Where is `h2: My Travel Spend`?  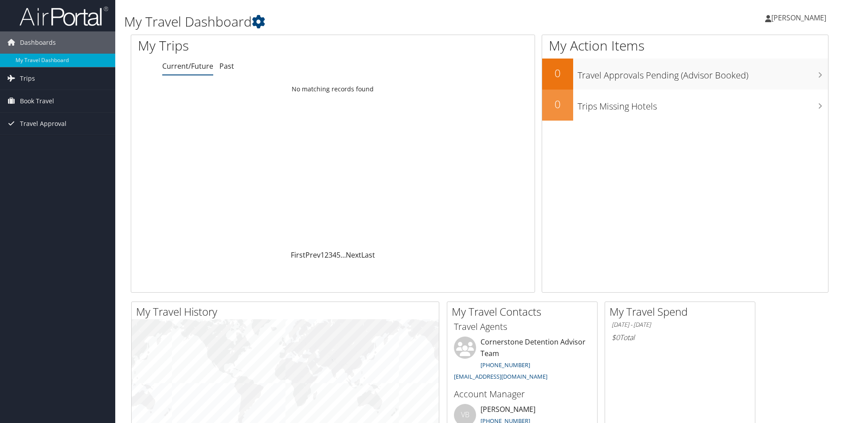 h2: My Travel Spend is located at coordinates (682, 312).